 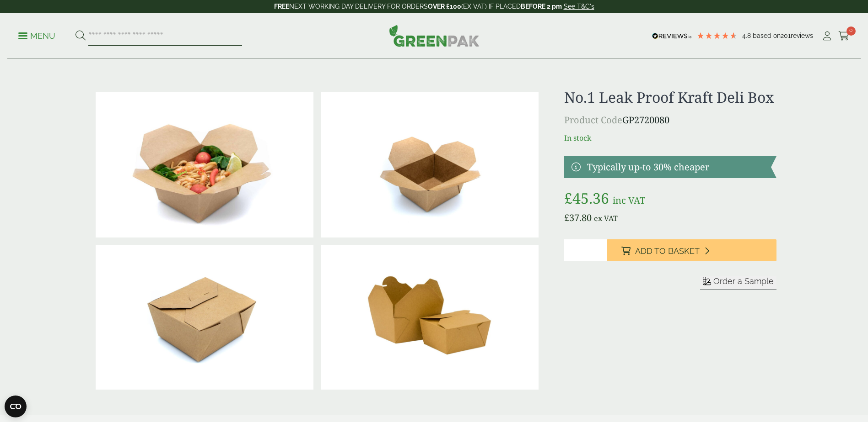 What do you see at coordinates (434, 35) in the screenshot?
I see `img: GreenPak Supplies` at bounding box center [434, 35].